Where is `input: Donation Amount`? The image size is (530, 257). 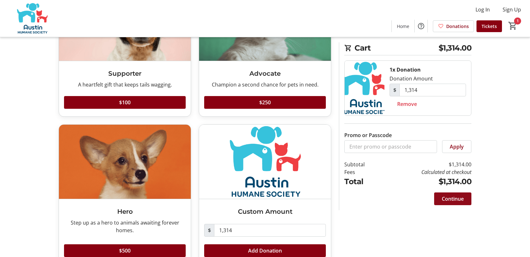 input: Donation Amount is located at coordinates (270, 230).